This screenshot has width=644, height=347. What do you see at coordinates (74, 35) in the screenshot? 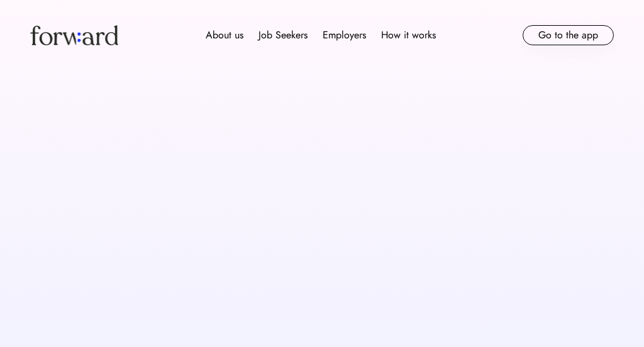
I see `img: Forward logo` at bounding box center [74, 35].